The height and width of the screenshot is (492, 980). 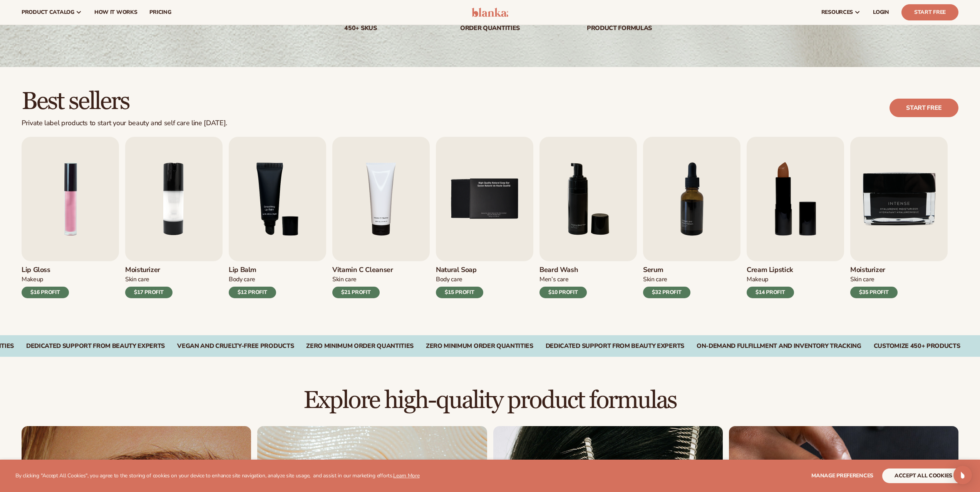 I want to click on h3: Beard Wash, so click(x=563, y=270).